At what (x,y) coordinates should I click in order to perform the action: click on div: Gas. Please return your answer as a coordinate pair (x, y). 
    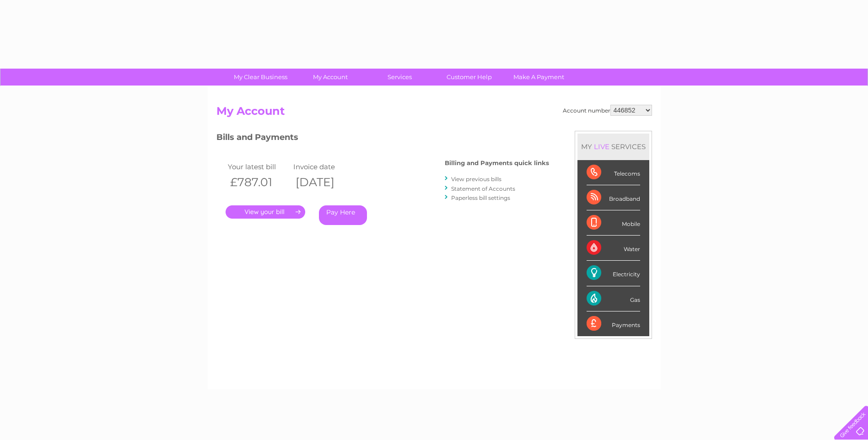
    Looking at the image, I should click on (613, 298).